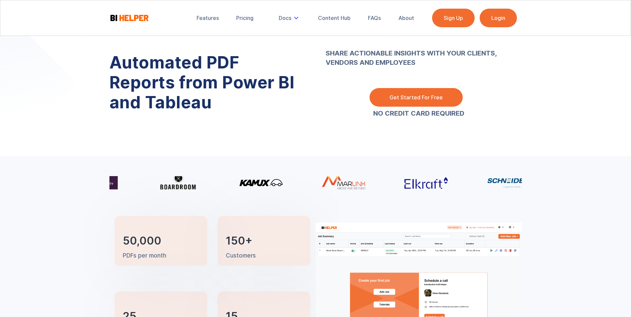 This screenshot has width=631, height=317. I want to click on h3: 50,000, so click(142, 241).